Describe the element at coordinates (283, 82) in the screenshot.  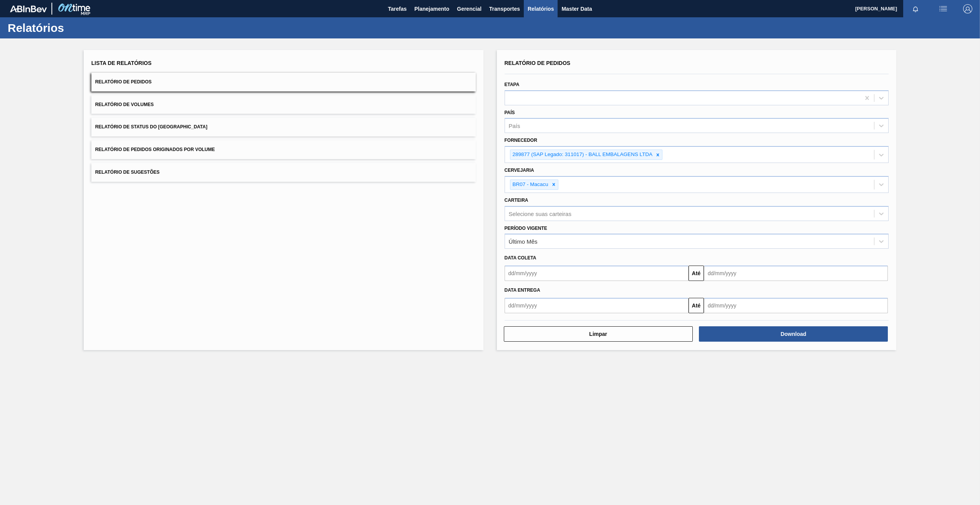
I see `button: Relatório de Pedidos` at that location.